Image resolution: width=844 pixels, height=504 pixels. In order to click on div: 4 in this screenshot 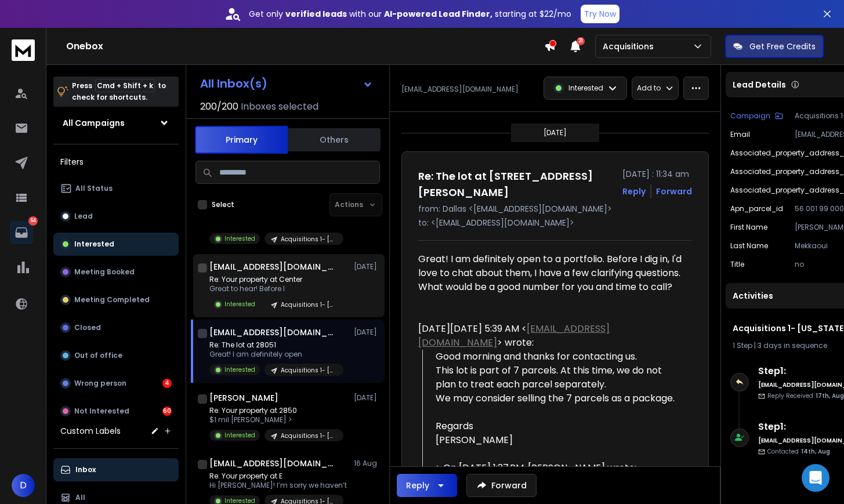, I will do `click(167, 383)`.